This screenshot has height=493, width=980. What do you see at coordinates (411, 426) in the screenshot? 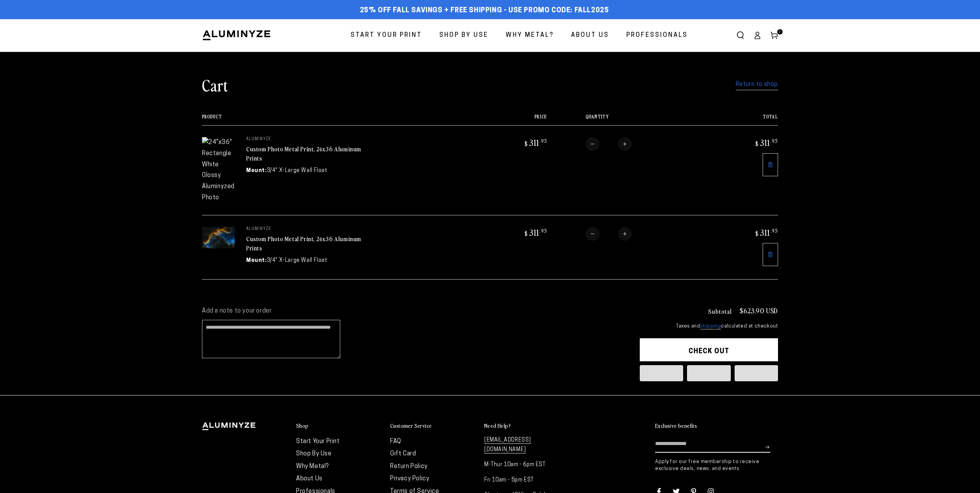
I see `h2: Customer Service` at bounding box center [411, 426].